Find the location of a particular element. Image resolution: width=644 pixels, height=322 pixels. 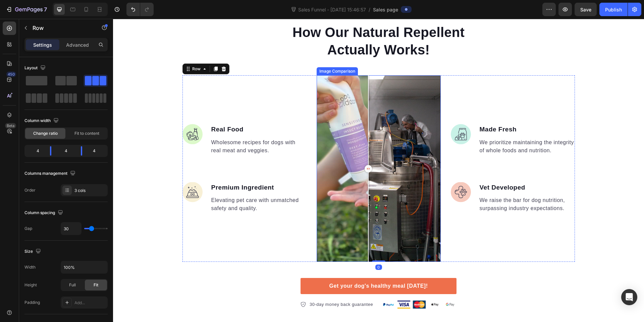

div: Order is located at coordinates (30, 190).